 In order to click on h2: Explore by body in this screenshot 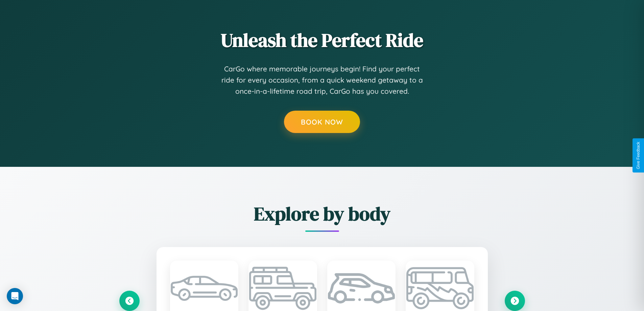, I will do `click(322, 214)`.